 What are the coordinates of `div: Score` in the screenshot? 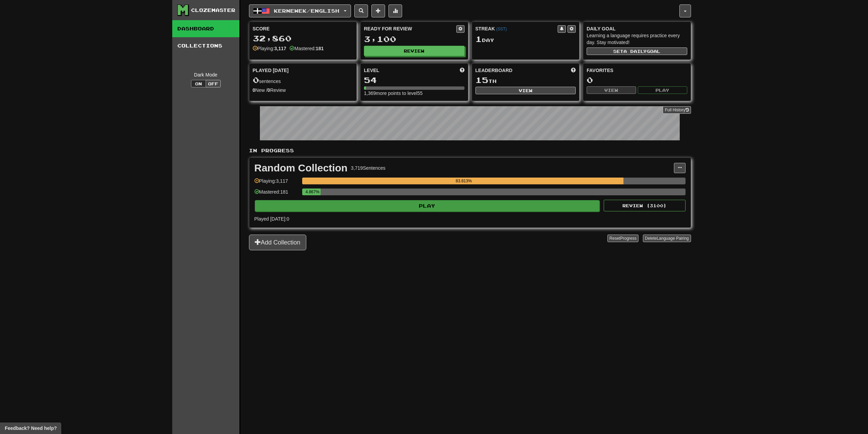 It's located at (303, 29).